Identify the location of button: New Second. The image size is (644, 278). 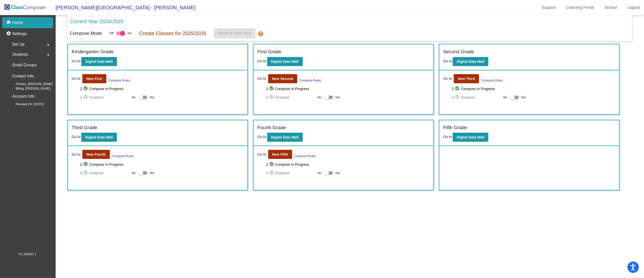
(283, 78).